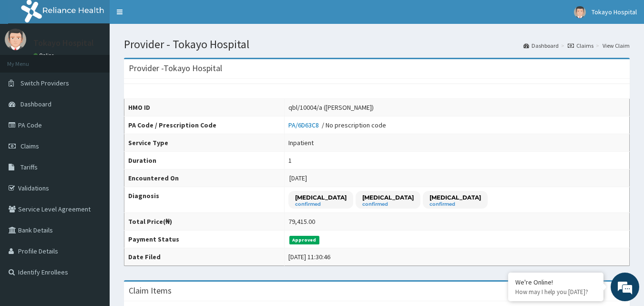 Image resolution: width=644 pixels, height=306 pixels. I want to click on th: PA Code / Prescription Code, so click(205, 125).